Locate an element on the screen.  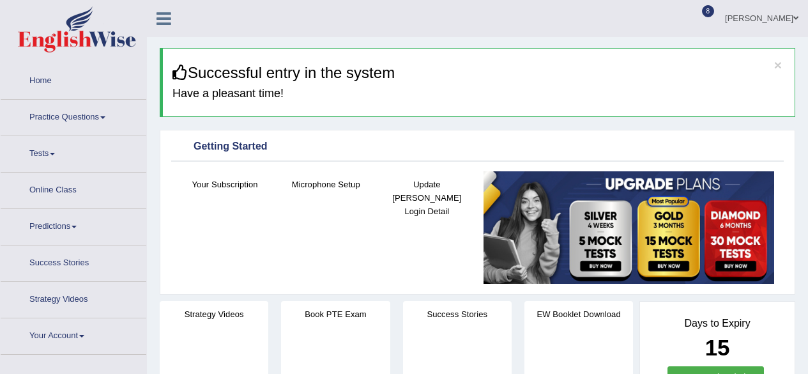
a: Success Stories is located at coordinates (73, 261).